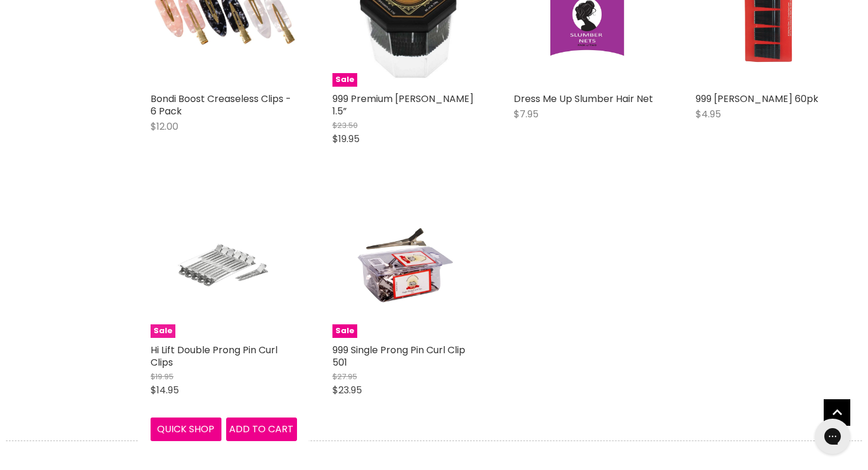  I want to click on a: Hi Lift Double Prong Pin Curl Clips, so click(214, 356).